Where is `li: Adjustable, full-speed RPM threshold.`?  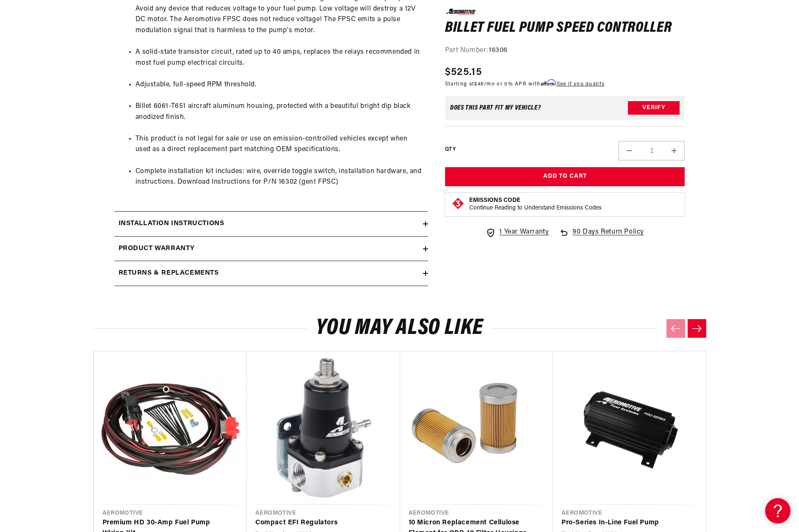 li: Adjustable, full-speed RPM threshold. is located at coordinates (279, 85).